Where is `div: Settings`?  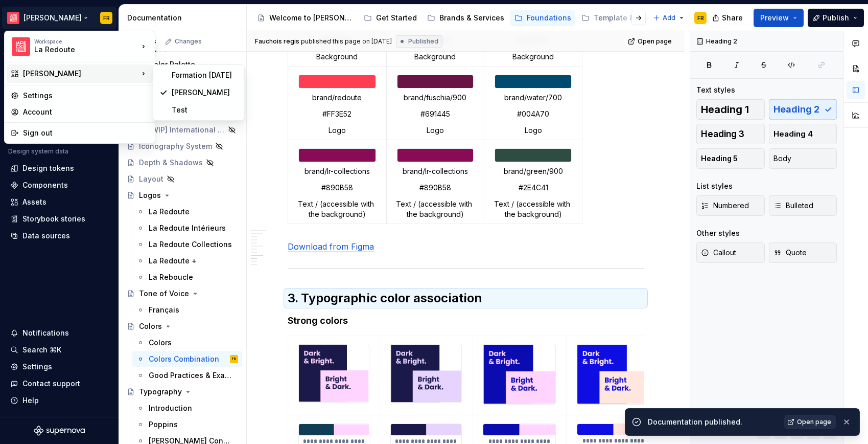 div: Settings is located at coordinates (86, 96).